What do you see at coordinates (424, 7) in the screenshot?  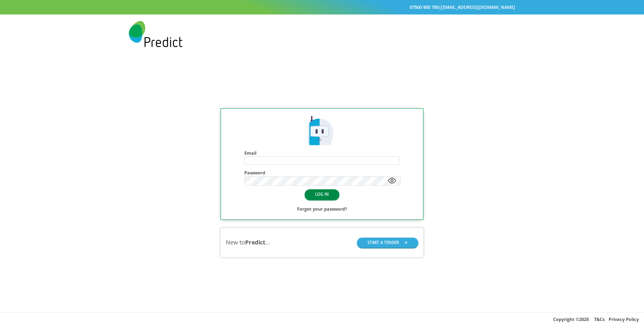 I see `a: 07500 900 700` at bounding box center [424, 7].